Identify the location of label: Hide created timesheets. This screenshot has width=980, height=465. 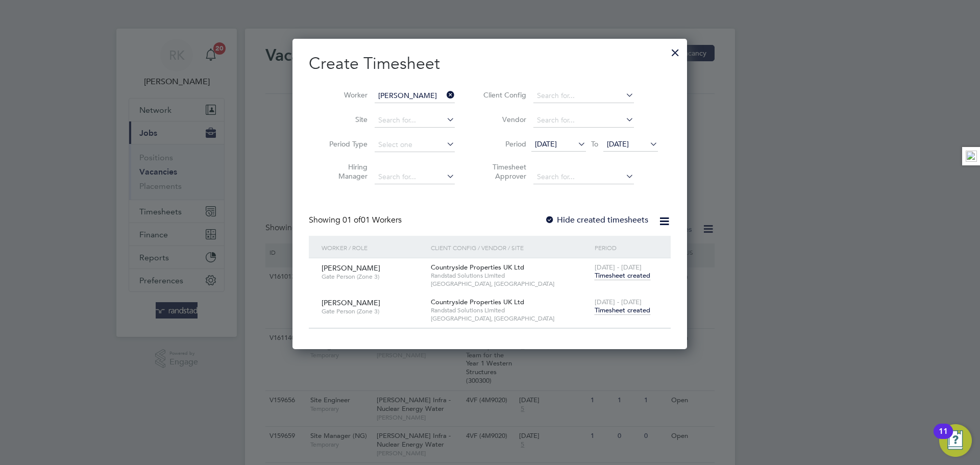
(596, 220).